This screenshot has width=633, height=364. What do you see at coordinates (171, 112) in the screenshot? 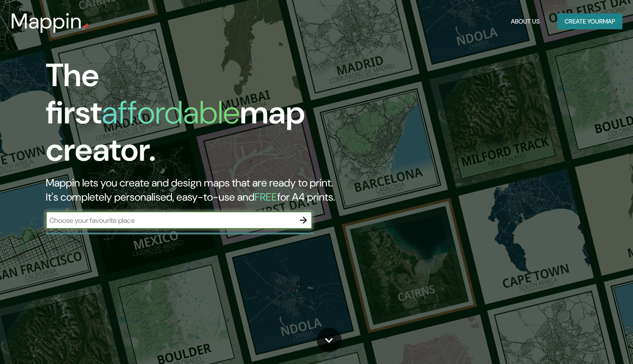
I see `h1: affordable` at bounding box center [171, 112].